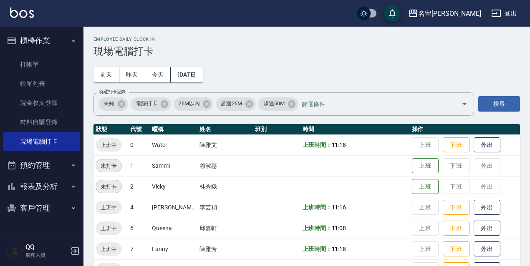 Image resolution: width=530 pixels, height=266 pixels. What do you see at coordinates (139, 208) in the screenshot?
I see `td: 4` at bounding box center [139, 208].